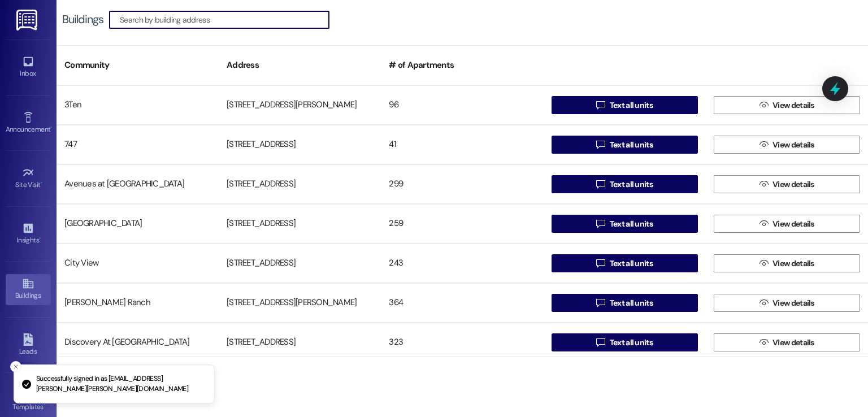 The height and width of the screenshot is (417, 868). Describe the element at coordinates (28, 179) in the screenshot. I see `a: Site Visit •` at that location.